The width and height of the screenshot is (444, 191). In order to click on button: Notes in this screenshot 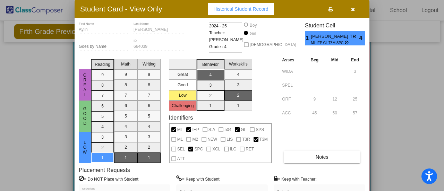, I will do `click(322, 157)`.